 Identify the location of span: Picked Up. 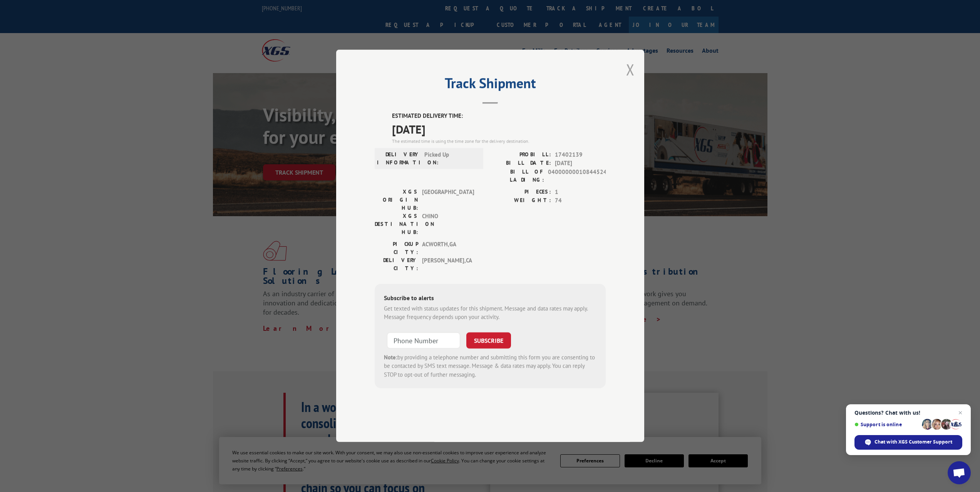
(450, 159).